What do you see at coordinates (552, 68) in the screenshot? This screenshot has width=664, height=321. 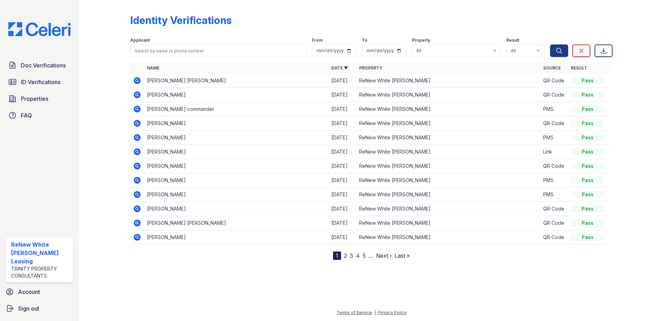 I see `a: Source` at bounding box center [552, 68].